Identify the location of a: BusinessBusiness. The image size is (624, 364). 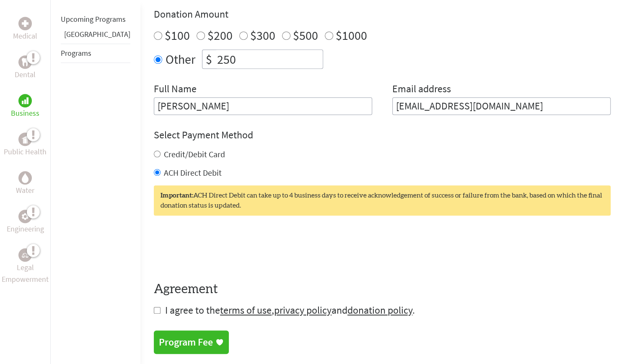
(25, 106).